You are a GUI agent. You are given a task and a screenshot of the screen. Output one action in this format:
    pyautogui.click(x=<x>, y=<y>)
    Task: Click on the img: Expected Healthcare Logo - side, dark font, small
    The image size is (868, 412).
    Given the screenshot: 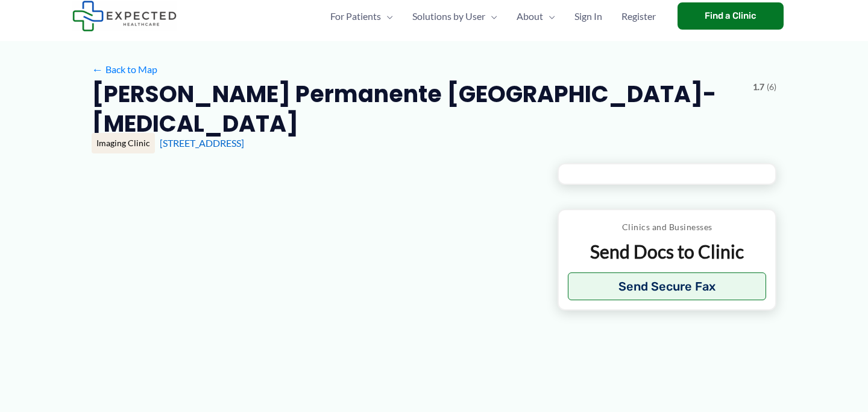 What is the action you would take?
    pyautogui.click(x=124, y=16)
    